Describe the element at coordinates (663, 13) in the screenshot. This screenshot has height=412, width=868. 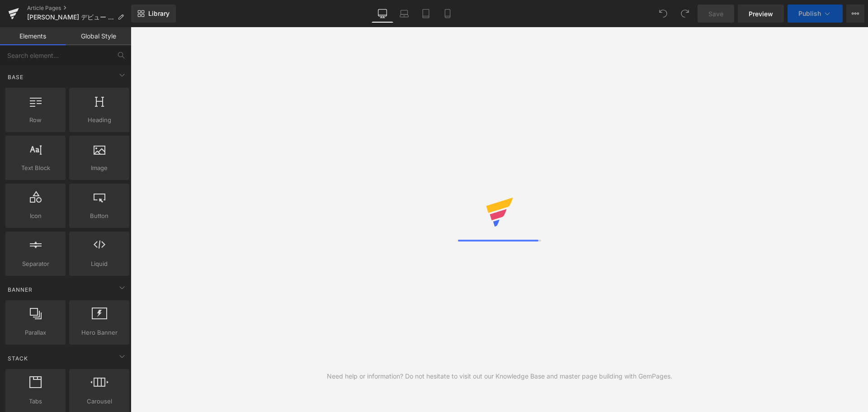
I see `button: Undo` at that location.